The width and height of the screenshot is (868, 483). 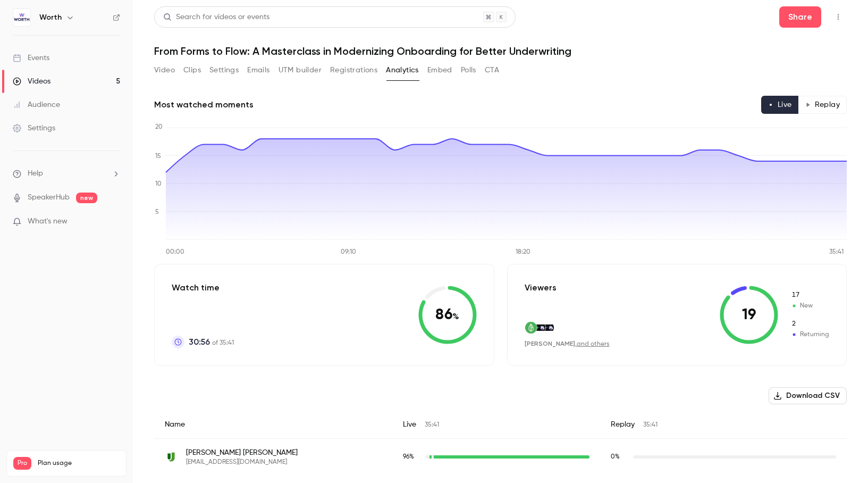 What do you see at coordinates (800, 17) in the screenshot?
I see `button: Share` at bounding box center [800, 17].